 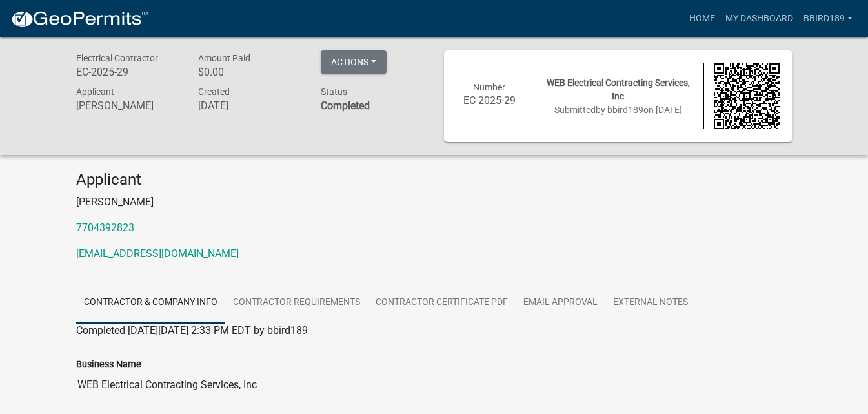 What do you see at coordinates (702, 18) in the screenshot?
I see `a: Home` at bounding box center [702, 18].